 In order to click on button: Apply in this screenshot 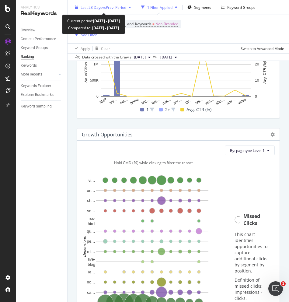, I will do `click(81, 48)`.